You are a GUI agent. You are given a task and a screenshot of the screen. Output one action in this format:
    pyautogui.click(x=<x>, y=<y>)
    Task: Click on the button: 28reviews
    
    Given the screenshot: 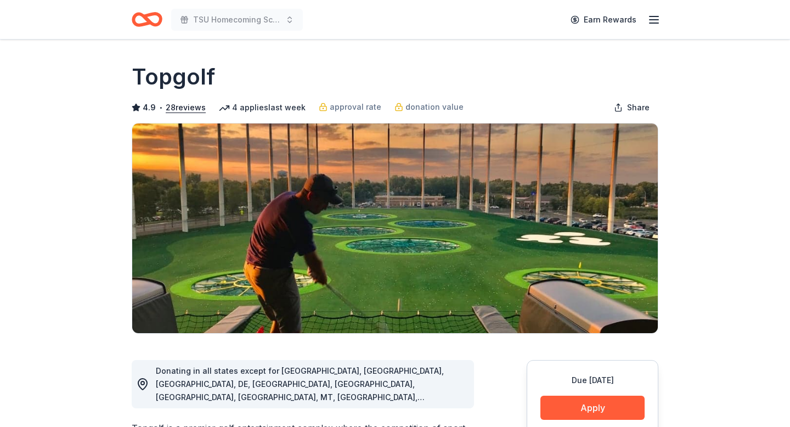 What is the action you would take?
    pyautogui.click(x=186, y=108)
    